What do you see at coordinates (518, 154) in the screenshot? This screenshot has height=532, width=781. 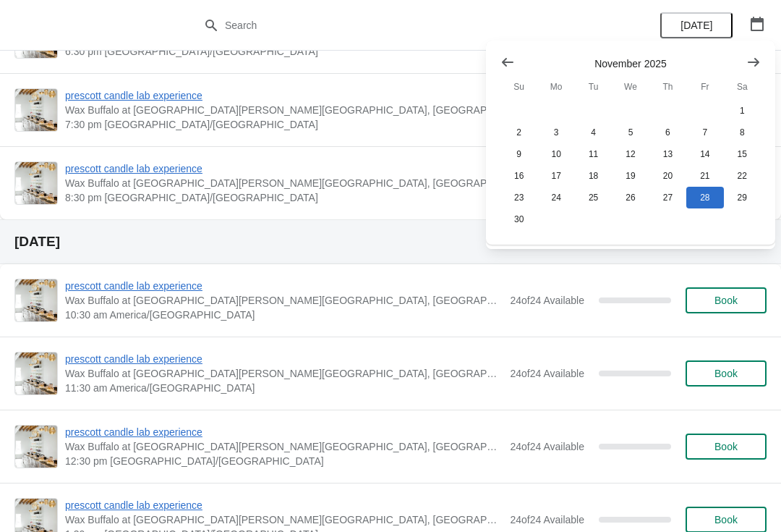 I see `button: Sunday November 9 2025` at bounding box center [518, 154].